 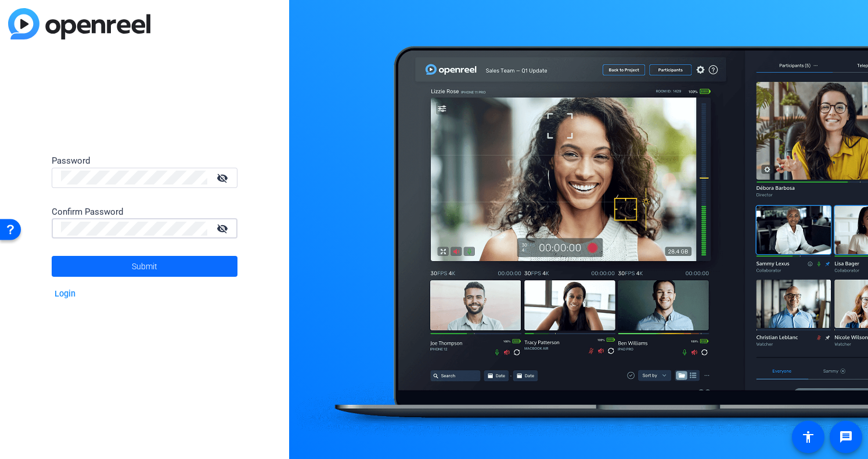 What do you see at coordinates (809, 437) in the screenshot?
I see `mat-icon: accessibility` at bounding box center [809, 437].